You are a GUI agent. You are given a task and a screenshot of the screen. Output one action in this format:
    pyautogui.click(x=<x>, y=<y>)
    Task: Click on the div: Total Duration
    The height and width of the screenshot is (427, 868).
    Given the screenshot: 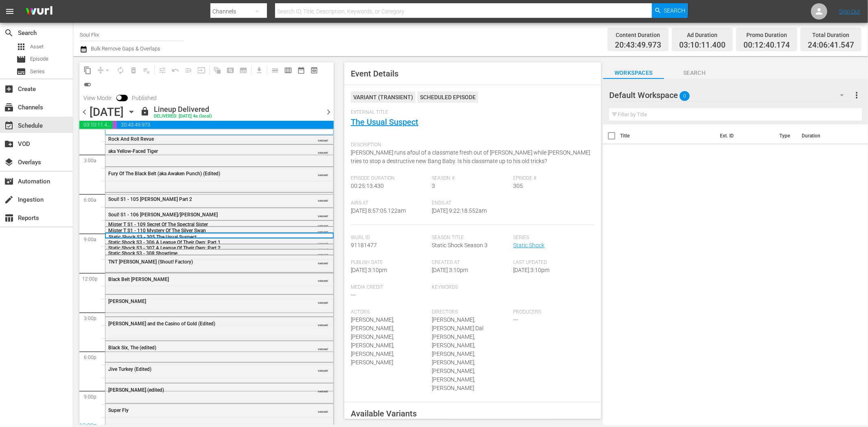 What is the action you would take?
    pyautogui.click(x=830, y=35)
    